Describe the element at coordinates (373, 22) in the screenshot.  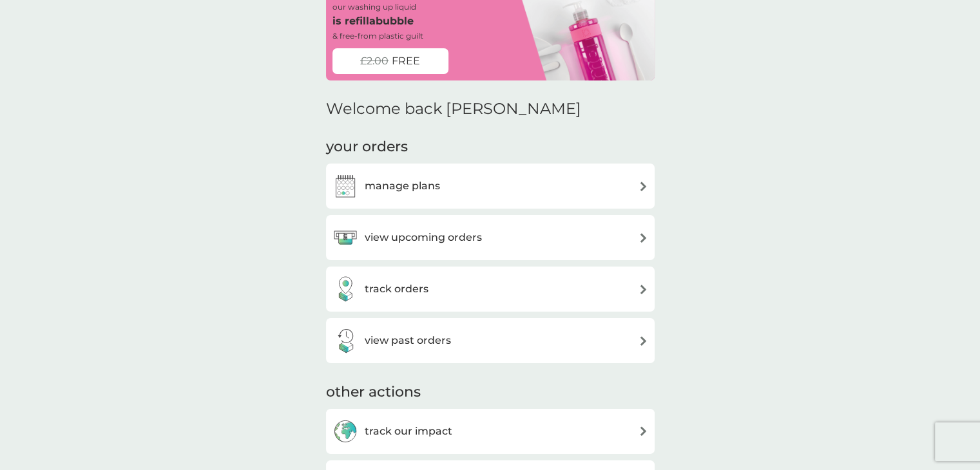
I see `p: is refillabubble` at that location.